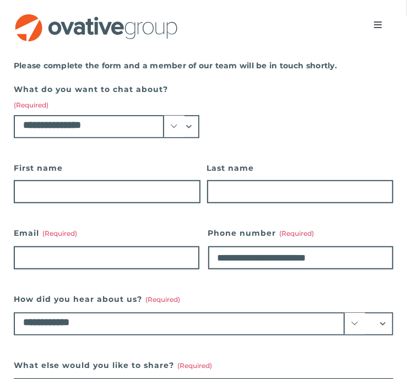 This screenshot has height=379, width=407. Describe the element at coordinates (106, 233) in the screenshot. I see `label: Email` at that location.